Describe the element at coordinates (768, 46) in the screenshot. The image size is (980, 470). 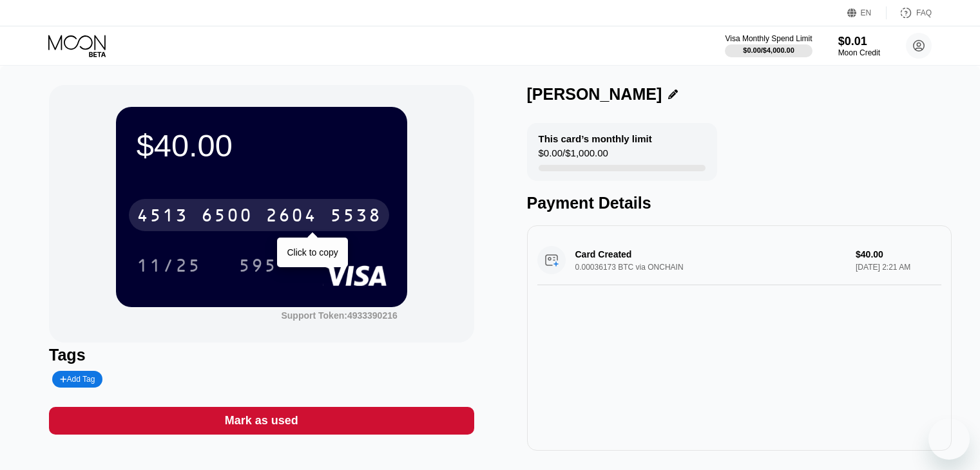
I see `div: Visa Monthly Spend Limit$0.00/$4,000.00` at that location.